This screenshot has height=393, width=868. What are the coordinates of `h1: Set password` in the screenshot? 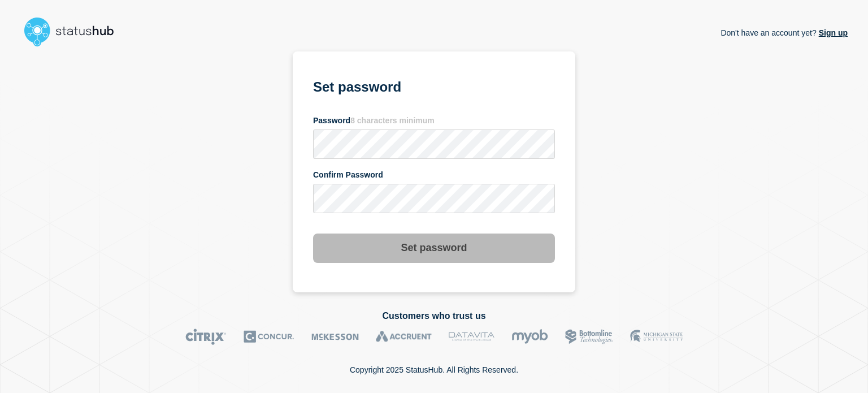 It's located at (434, 91).